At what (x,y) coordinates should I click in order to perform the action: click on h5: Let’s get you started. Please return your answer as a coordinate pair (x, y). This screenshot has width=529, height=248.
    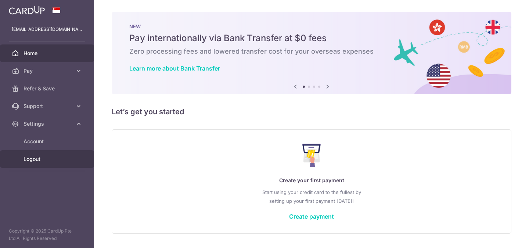
    Looking at the image, I should click on (311, 112).